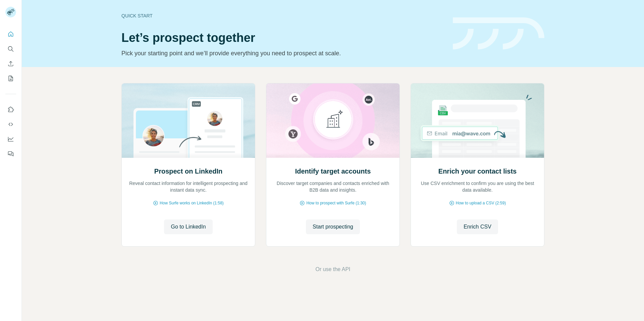  I want to click on img: Identify target accounts, so click(333, 121).